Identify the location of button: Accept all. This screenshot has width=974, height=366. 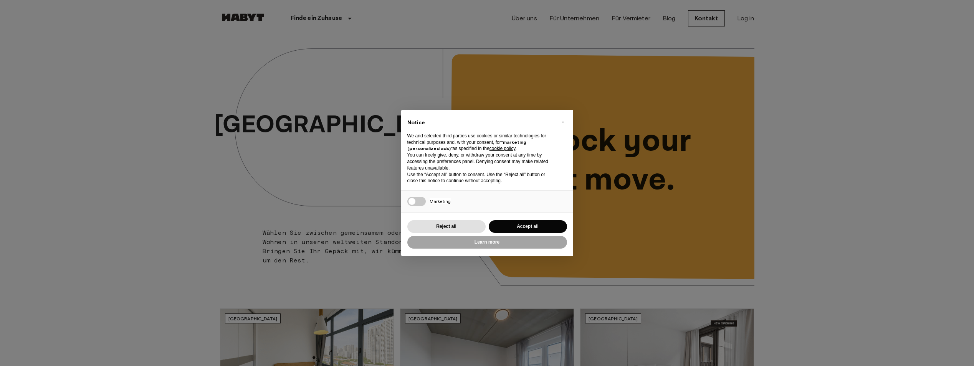
(528, 227).